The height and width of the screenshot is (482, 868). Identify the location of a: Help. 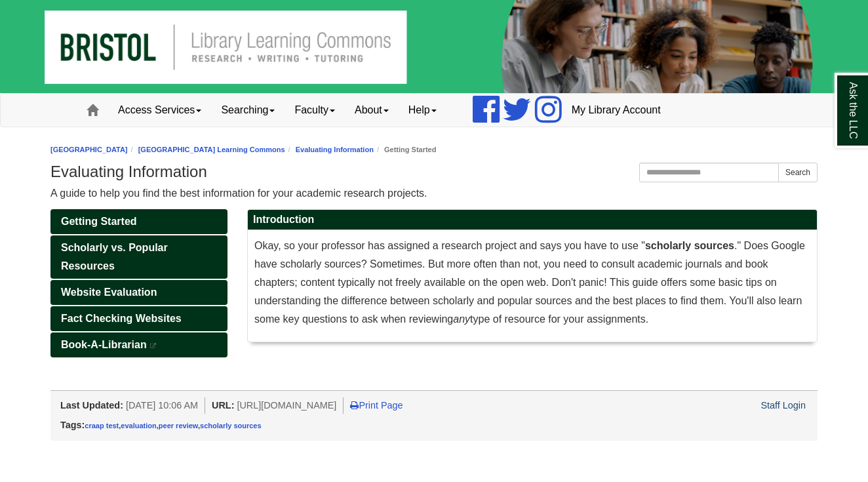
(423, 110).